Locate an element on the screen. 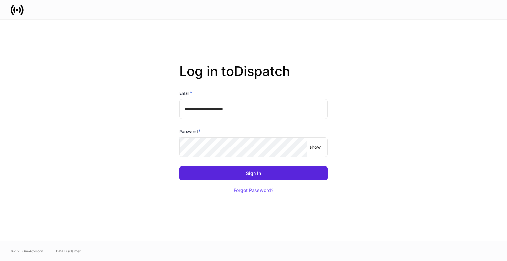  span: © 2025 OneAdvisory is located at coordinates (27, 251).